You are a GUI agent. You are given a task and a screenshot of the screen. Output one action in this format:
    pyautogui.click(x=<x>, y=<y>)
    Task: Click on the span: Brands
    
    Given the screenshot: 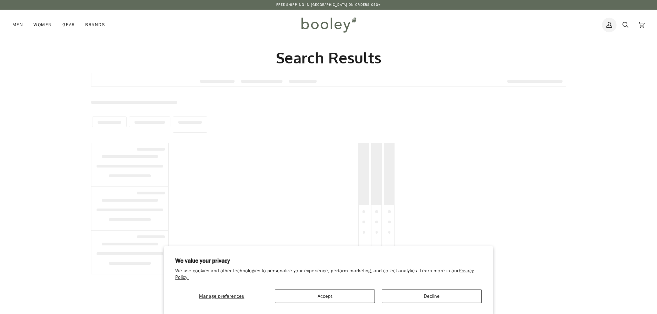 What is the action you would take?
    pyautogui.click(x=95, y=25)
    